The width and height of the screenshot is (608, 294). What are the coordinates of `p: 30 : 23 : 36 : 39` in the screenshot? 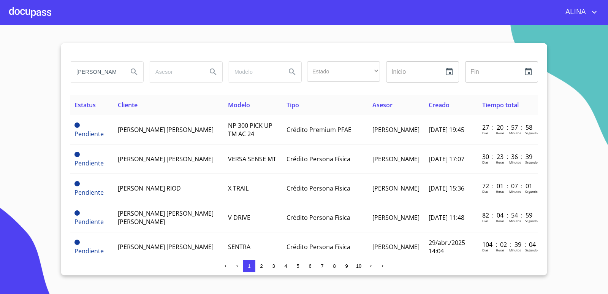 It's located at (508, 157).